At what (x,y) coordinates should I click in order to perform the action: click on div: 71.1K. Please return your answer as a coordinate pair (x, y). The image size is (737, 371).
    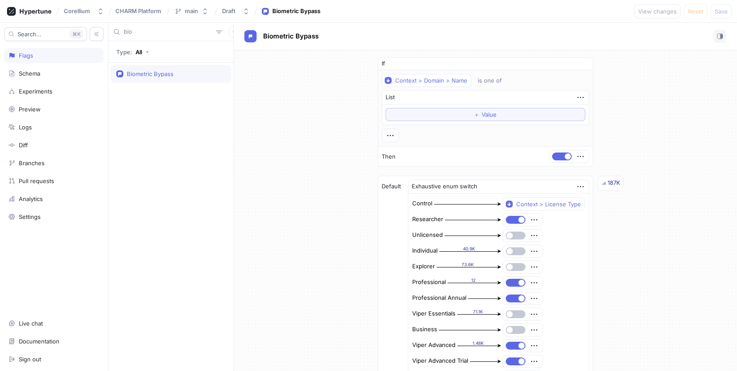
    Looking at the image, I should click on (478, 312).